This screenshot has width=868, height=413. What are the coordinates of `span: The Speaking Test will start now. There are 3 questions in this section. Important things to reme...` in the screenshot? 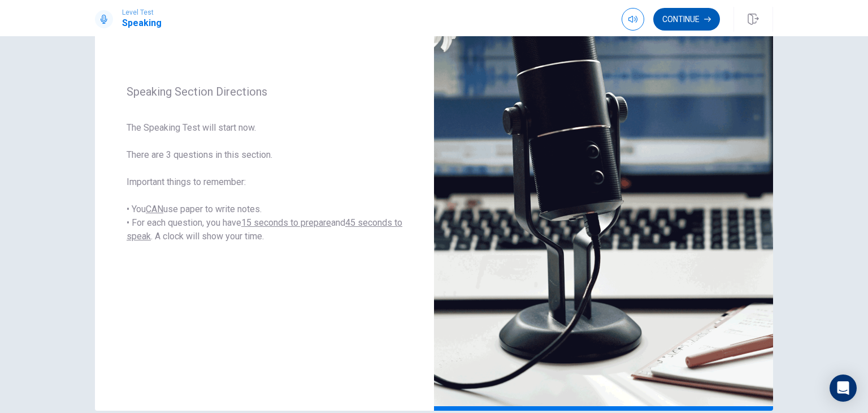 It's located at (265, 182).